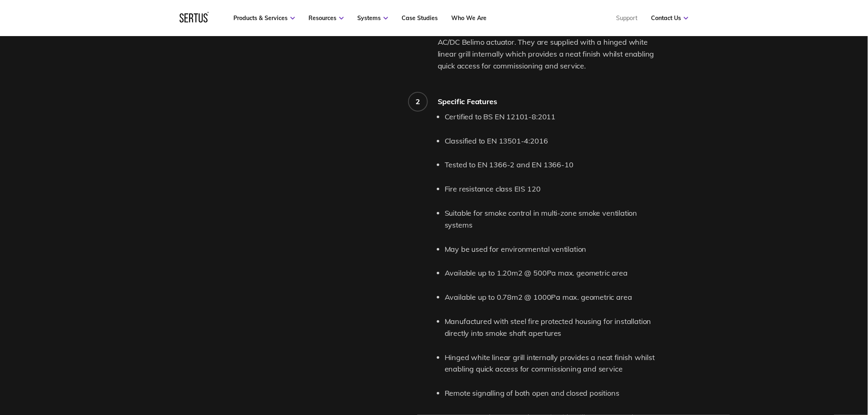 The height and width of the screenshot is (415, 868). Describe the element at coordinates (418, 101) in the screenshot. I see `div: 2` at that location.